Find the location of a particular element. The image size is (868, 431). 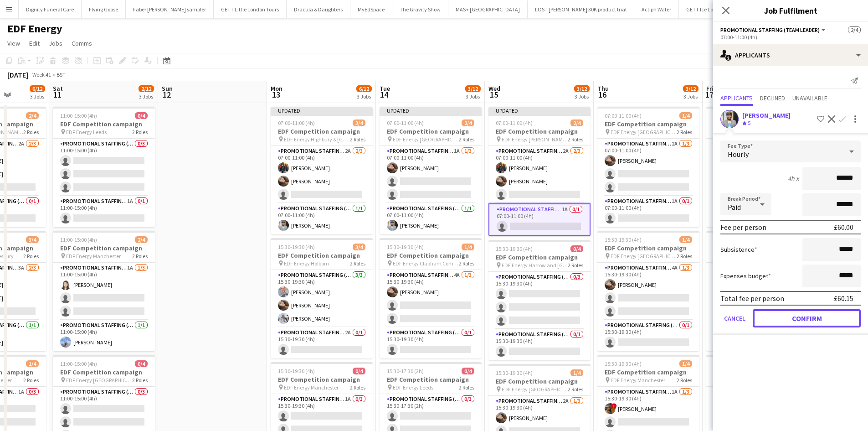

button: The Gravity Show is located at coordinates (420, 9).